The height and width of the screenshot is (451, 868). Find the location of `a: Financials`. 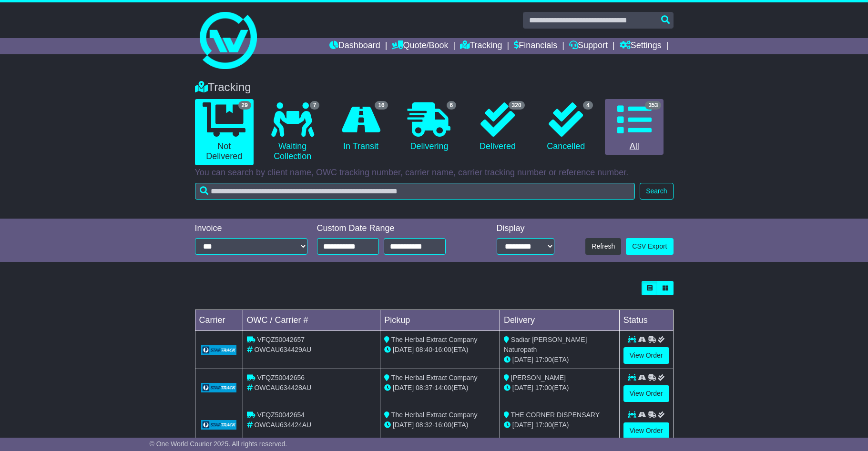

a: Financials is located at coordinates (536, 46).